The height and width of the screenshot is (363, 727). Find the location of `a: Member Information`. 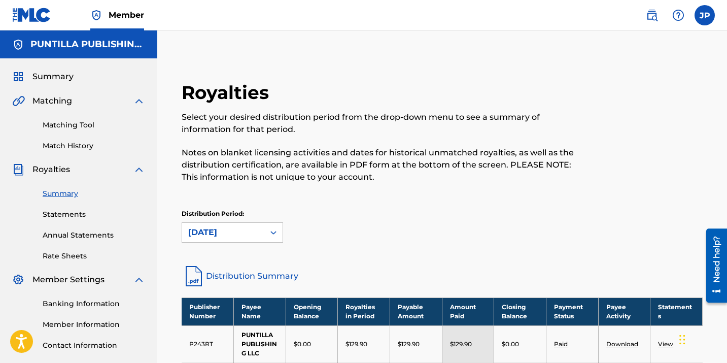

a: Member Information is located at coordinates (94, 324).